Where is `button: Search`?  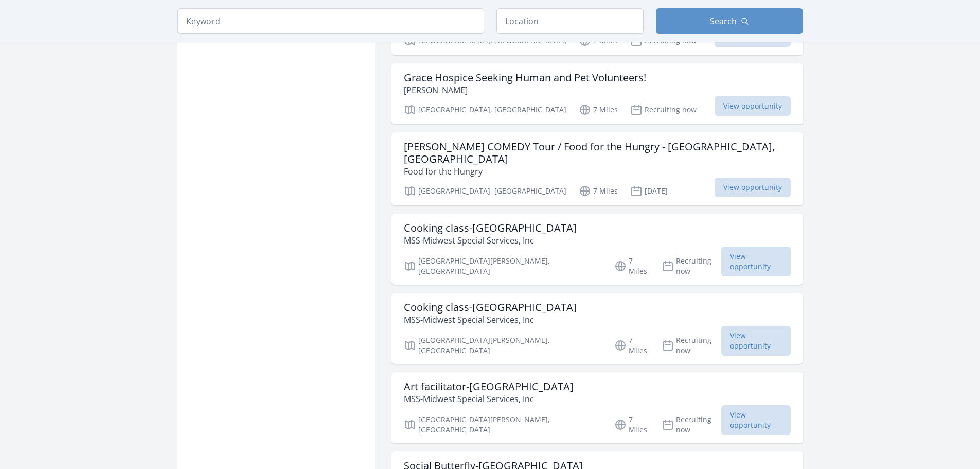 button: Search is located at coordinates (729, 21).